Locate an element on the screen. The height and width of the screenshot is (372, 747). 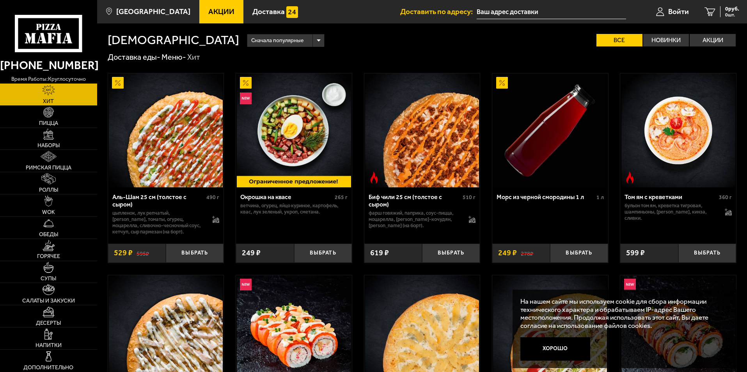
a: Острое блюдоБиф чили 25 см (толстое с сыром) is located at coordinates (422, 130).